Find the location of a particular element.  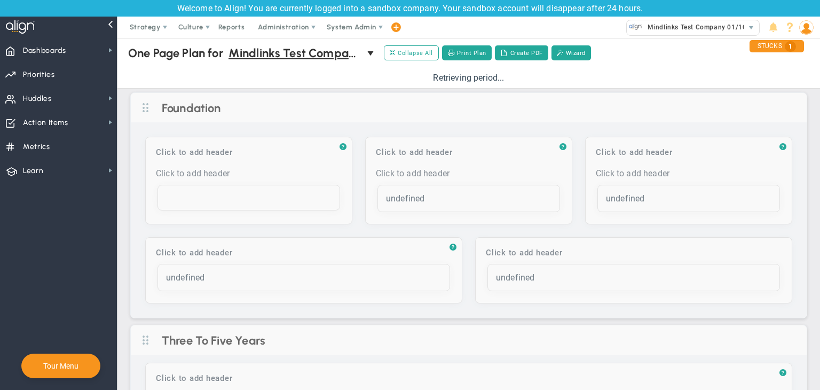

span: Culture is located at coordinates (191, 27).